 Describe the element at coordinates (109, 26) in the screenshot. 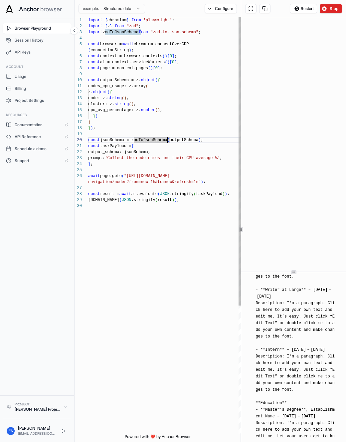

I see `span: z` at that location.